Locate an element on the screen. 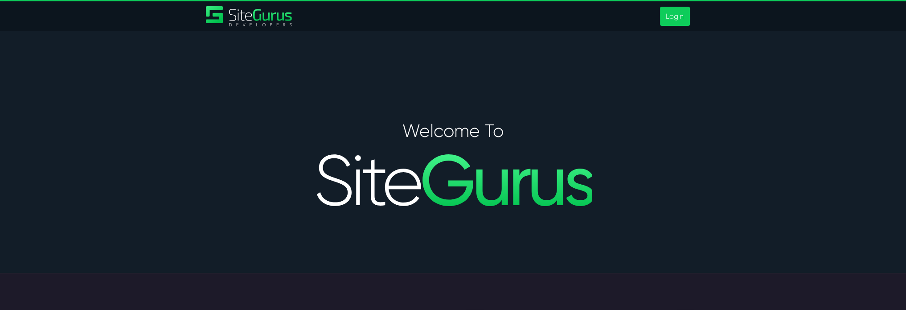 This screenshot has height=310, width=906. a: SiteGurus is located at coordinates (250, 16).